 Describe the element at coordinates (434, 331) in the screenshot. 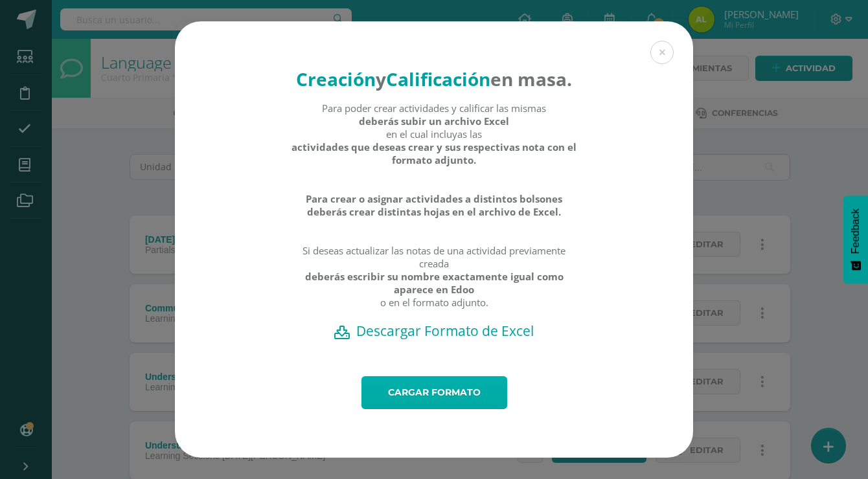

I see `a: Descargar Formato de Excel` at that location.